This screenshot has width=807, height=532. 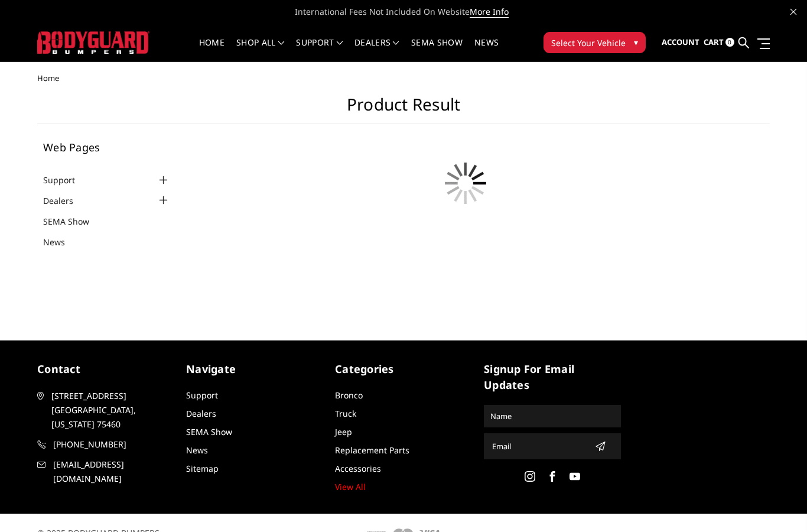 What do you see at coordinates (595, 43) in the screenshot?
I see `button: Select Your Vehicle` at bounding box center [595, 43].